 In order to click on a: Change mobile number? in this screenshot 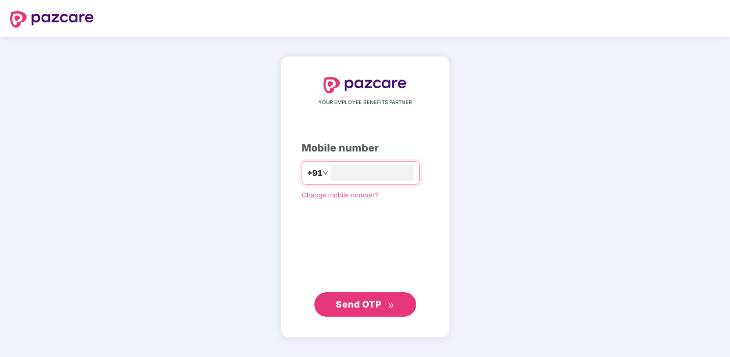, I will do `click(340, 195)`.